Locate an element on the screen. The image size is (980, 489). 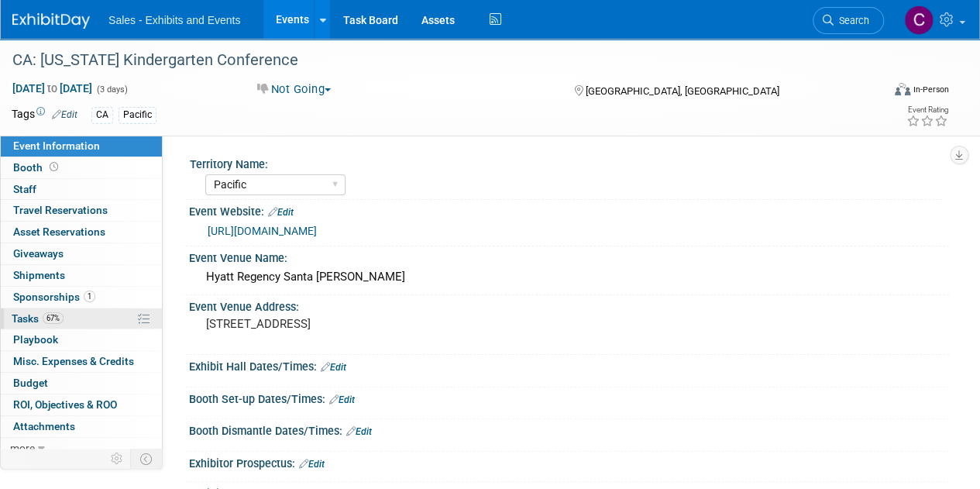
span: Sales - Exhibits and Events is located at coordinates (174, 20).